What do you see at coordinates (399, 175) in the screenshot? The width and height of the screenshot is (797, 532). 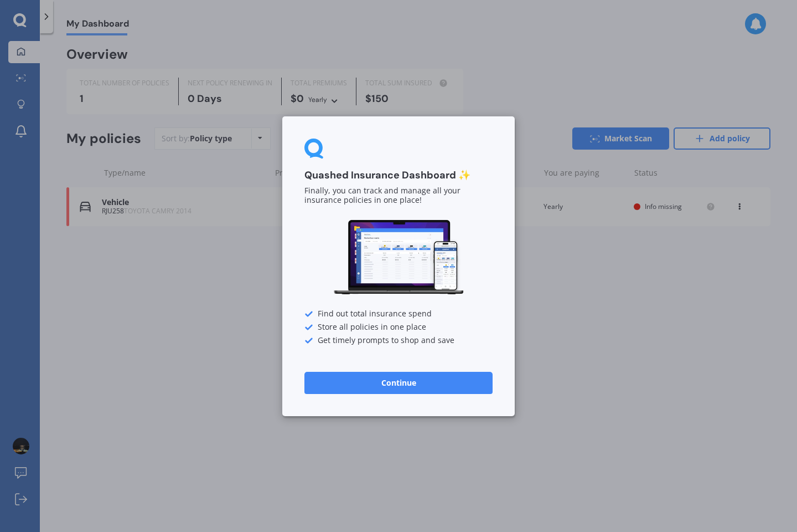 I see `h3: Quashed Insurance Dashboard ✨` at bounding box center [399, 175].